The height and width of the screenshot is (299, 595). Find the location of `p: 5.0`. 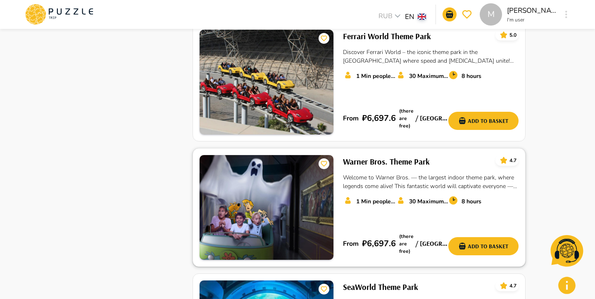

p: 5.0 is located at coordinates (513, 35).